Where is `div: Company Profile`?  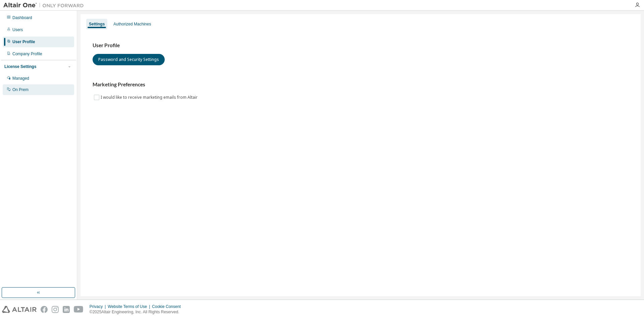 div: Company Profile is located at coordinates (27, 54).